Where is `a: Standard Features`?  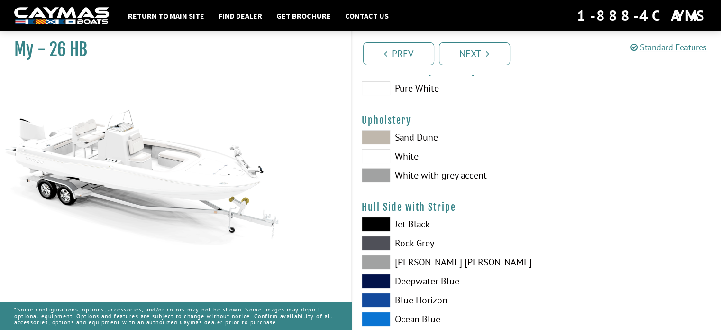 a: Standard Features is located at coordinates (669, 47).